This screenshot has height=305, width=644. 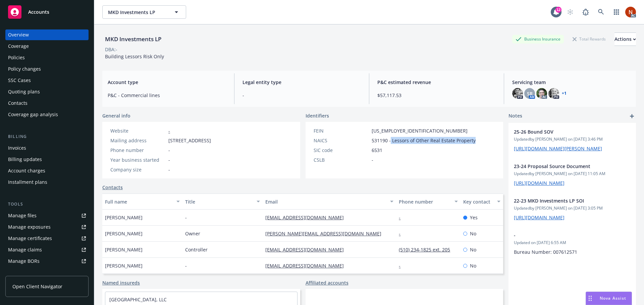 I want to click on span: Identifiers, so click(x=317, y=115).